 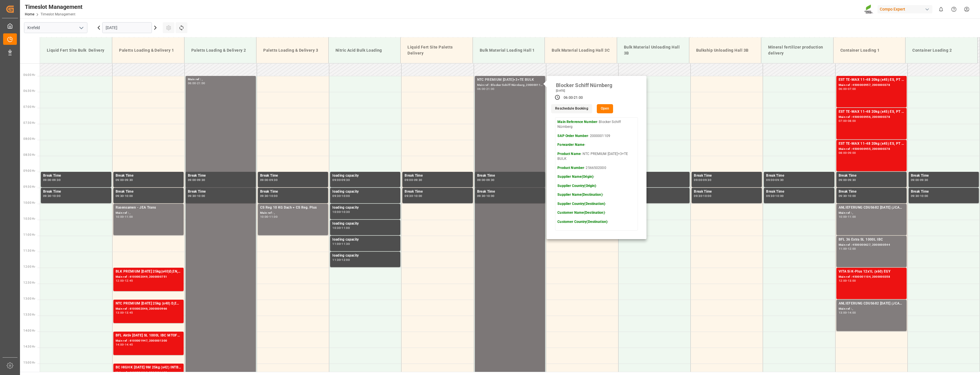 What do you see at coordinates (29, 14) in the screenshot?
I see `a: Home` at bounding box center [29, 14].